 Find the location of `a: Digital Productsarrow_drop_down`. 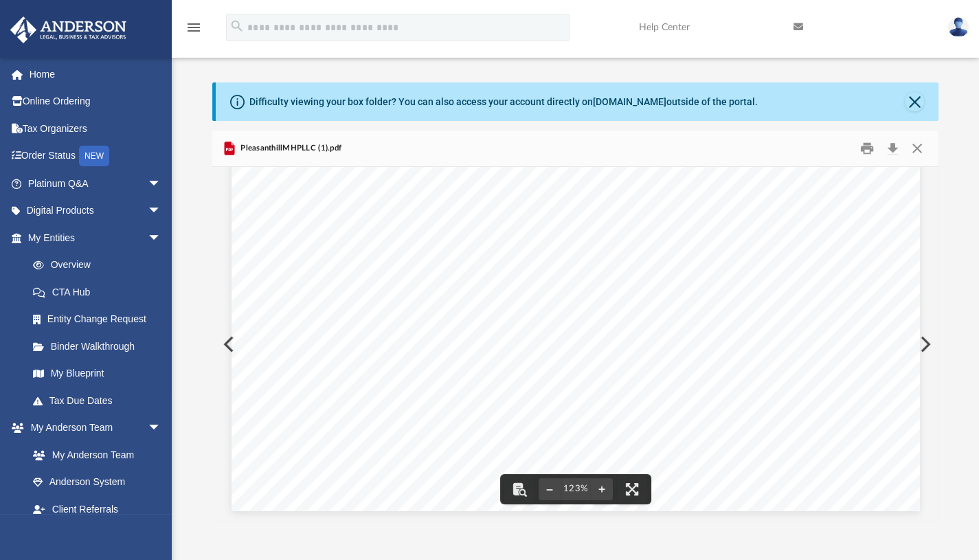

a: Digital Productsarrow_drop_down is located at coordinates (95, 211).